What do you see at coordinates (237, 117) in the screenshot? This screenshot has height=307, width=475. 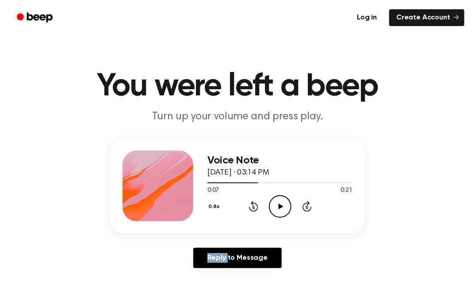 I see `p: Turn up your volume and press play.` at bounding box center [237, 117].